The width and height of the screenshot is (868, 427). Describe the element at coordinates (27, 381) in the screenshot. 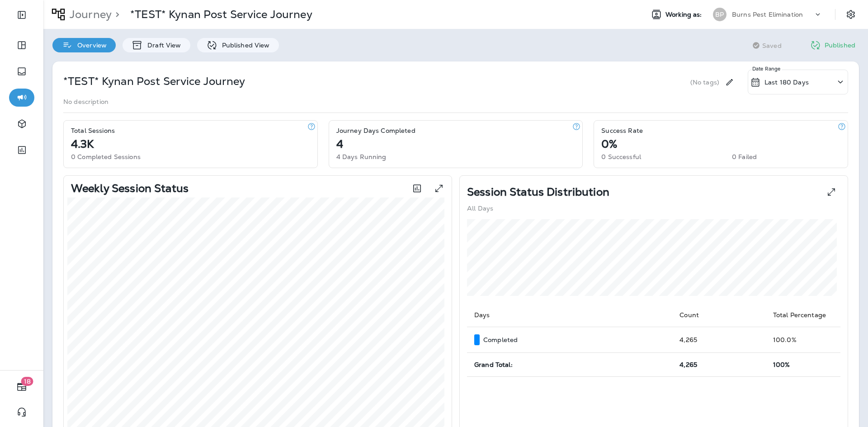

I see `span: 18` at that location.